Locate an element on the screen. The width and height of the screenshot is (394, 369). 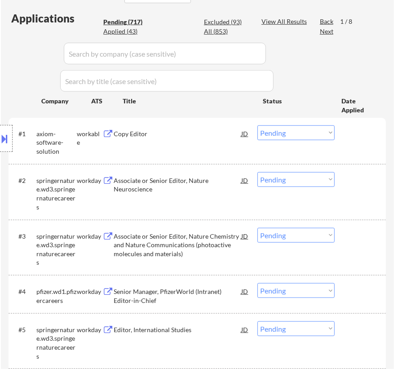
div: Senior Manager, PfizerWorld (Intranet) Editor-in-Chief is located at coordinates (178, 296).